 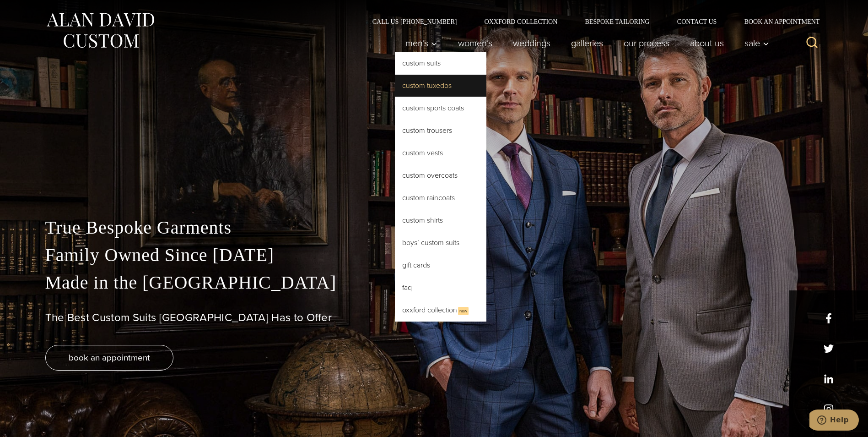 What do you see at coordinates (754, 43) in the screenshot?
I see `button: Child menu of Sale` at bounding box center [754, 43].